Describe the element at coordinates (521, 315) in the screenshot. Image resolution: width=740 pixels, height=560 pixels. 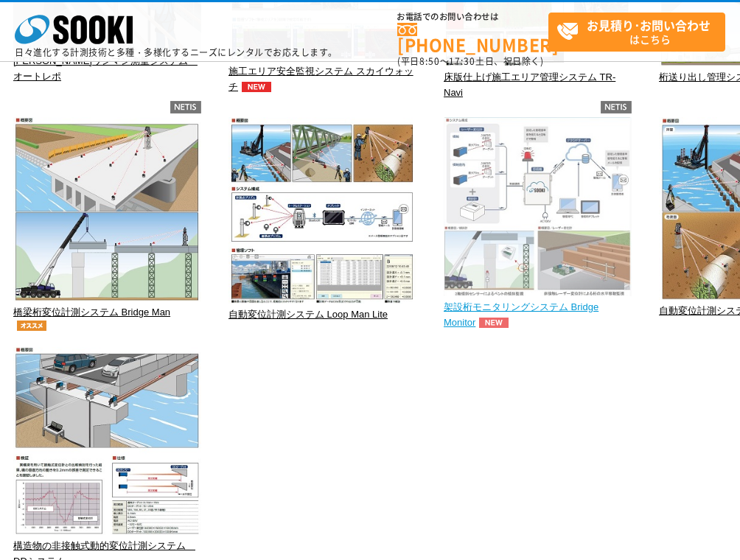
I see `span: 架設桁モニタリングシステム Bridge Monitor` at that location.